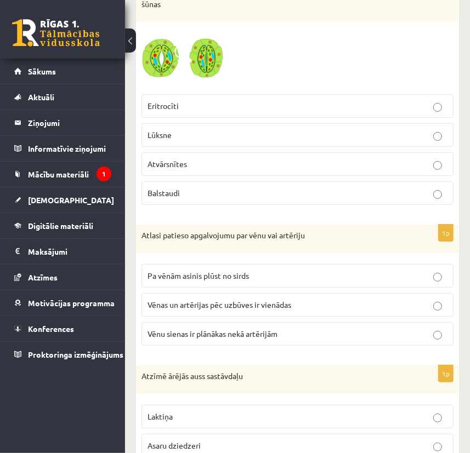  Describe the element at coordinates (63, 303) in the screenshot. I see `a: Motivācijas programma` at that location.